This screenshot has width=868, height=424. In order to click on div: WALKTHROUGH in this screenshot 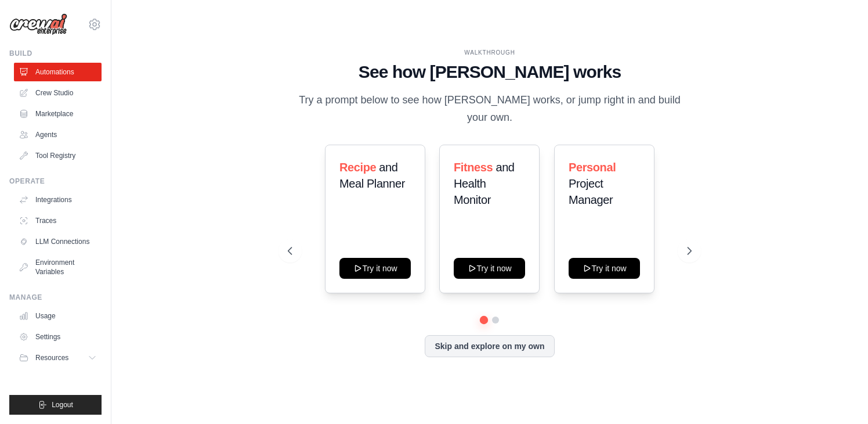, I will do `click(489, 52)`.